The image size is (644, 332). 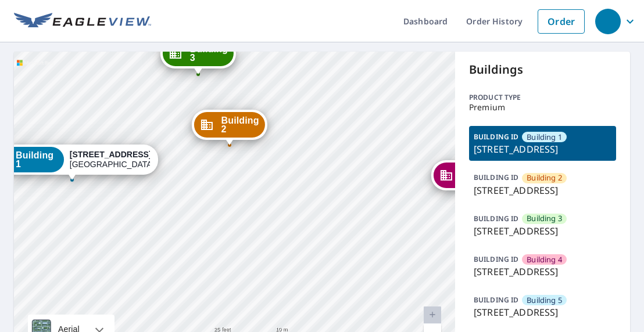 What do you see at coordinates (543, 69) in the screenshot?
I see `p: Buildings` at bounding box center [543, 69].